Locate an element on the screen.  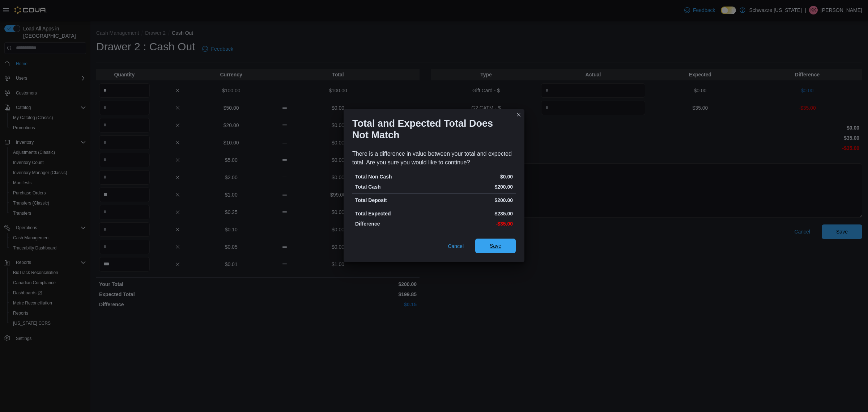
button: Closes this modal window is located at coordinates (519, 115).